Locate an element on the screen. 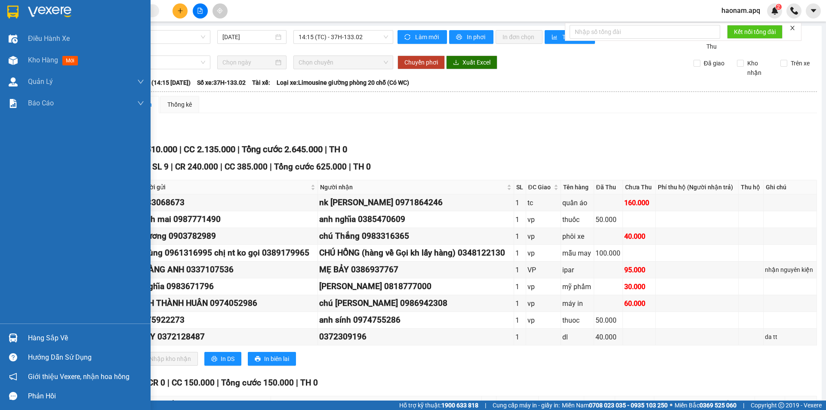 The width and height of the screenshot is (826, 410). th: Đã Thu is located at coordinates (609, 187).